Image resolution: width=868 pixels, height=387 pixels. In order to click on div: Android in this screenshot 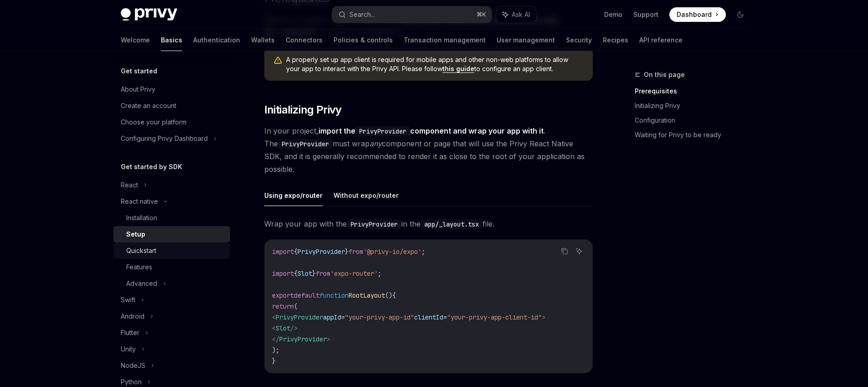, I will do `click(133, 317)`.